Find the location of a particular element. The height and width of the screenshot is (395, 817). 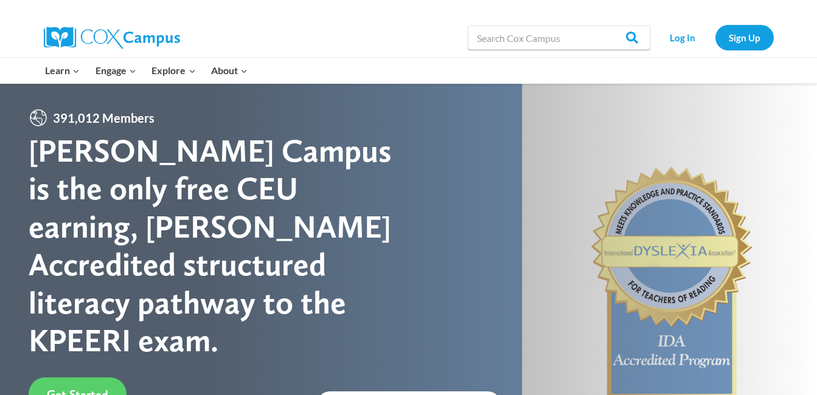

a: Log In is located at coordinates (683, 37).